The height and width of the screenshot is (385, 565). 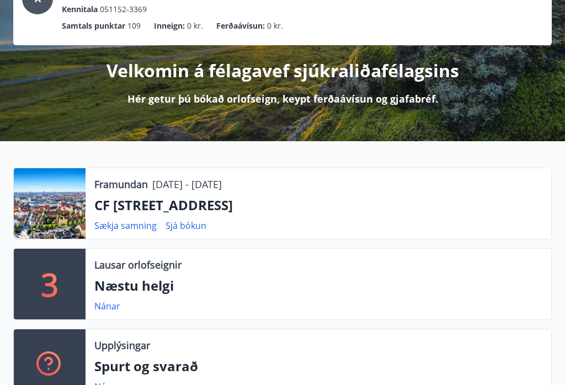 I want to click on p: 3, so click(x=50, y=284).